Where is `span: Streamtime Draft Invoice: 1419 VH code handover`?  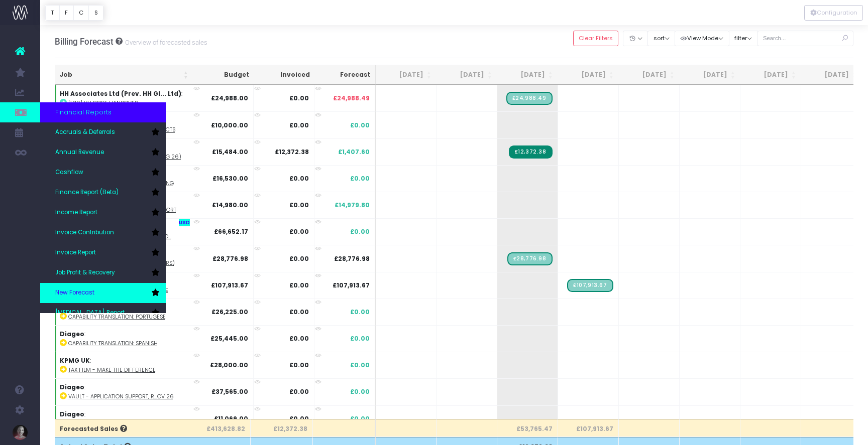
span: Streamtime Draft Invoice: 1419 VH code handover is located at coordinates (530, 98).